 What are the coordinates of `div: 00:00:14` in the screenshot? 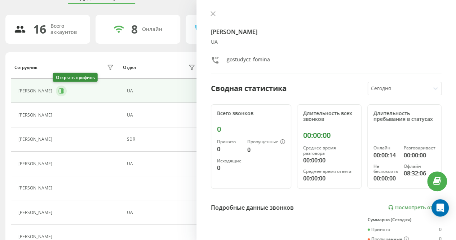 It's located at (386, 155).